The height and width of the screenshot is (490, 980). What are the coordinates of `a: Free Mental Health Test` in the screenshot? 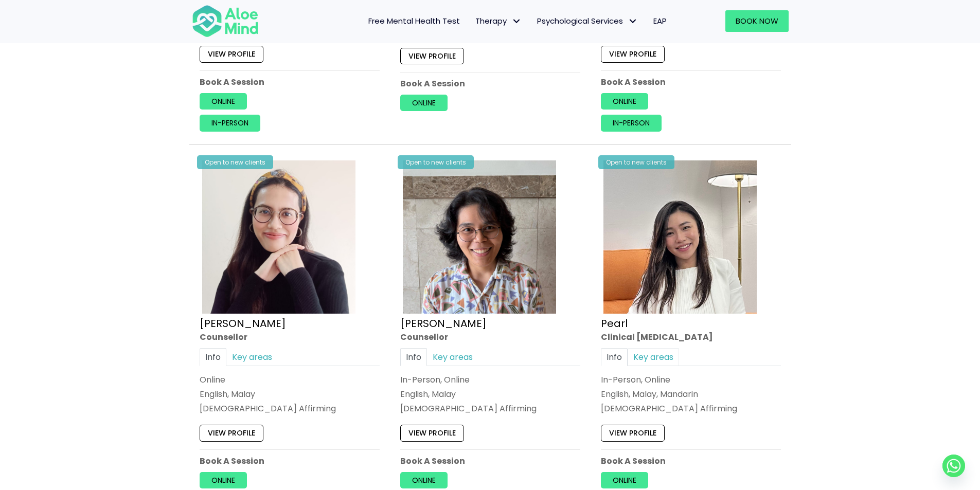 It's located at (414, 21).